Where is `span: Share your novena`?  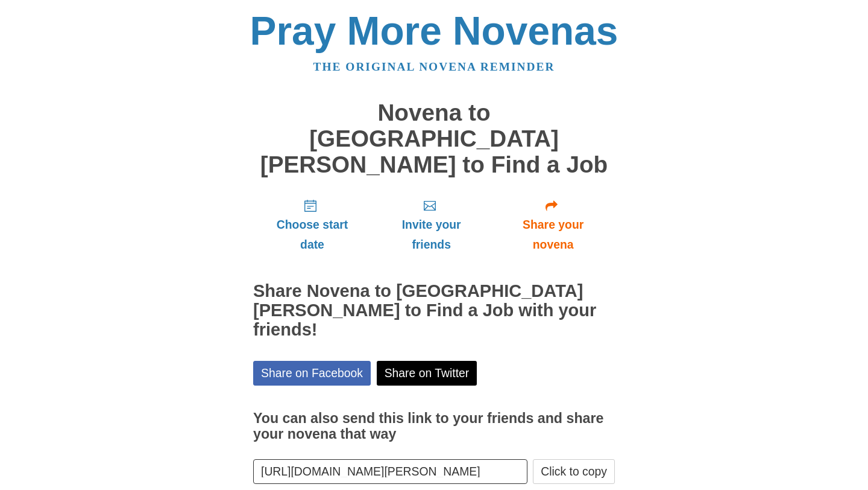 span: Share your novena is located at coordinates (553, 235).